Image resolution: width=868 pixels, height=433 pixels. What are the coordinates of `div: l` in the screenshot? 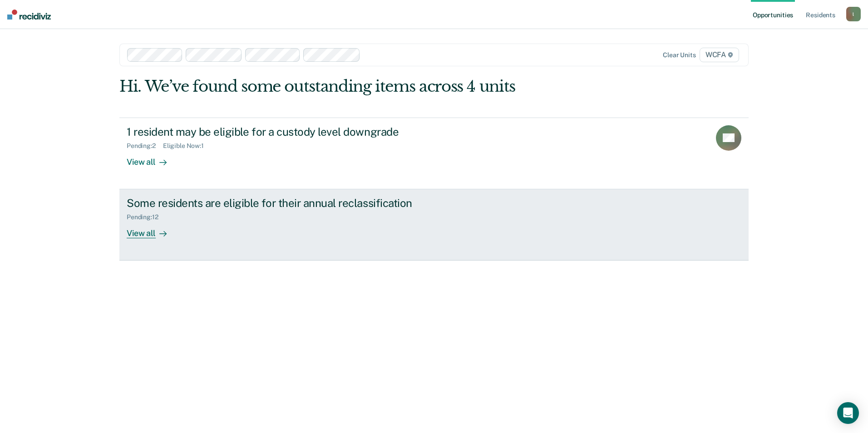 It's located at (853, 14).